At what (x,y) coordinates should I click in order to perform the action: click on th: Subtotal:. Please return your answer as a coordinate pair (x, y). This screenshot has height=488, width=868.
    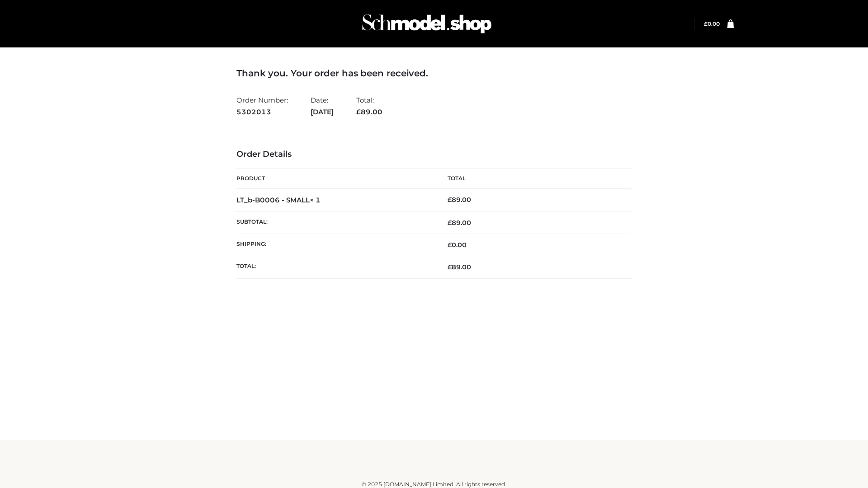
    Looking at the image, I should click on (335, 222).